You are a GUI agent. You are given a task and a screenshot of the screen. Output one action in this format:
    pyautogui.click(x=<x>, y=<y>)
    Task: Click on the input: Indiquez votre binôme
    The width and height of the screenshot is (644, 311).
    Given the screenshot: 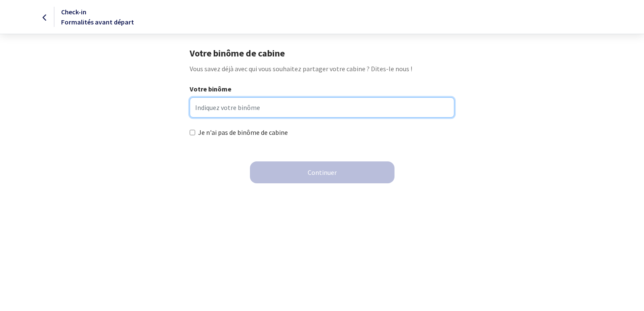 What is the action you would take?
    pyautogui.click(x=322, y=107)
    